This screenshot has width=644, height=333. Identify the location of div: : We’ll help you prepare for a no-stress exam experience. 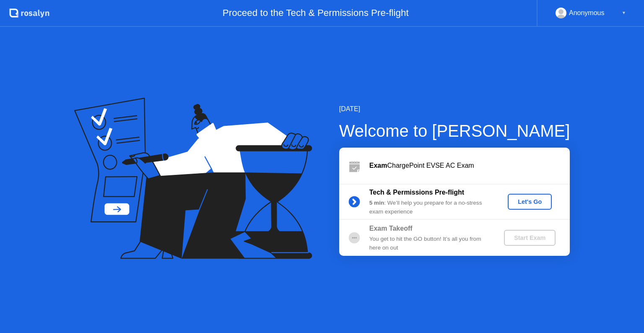
(430, 207).